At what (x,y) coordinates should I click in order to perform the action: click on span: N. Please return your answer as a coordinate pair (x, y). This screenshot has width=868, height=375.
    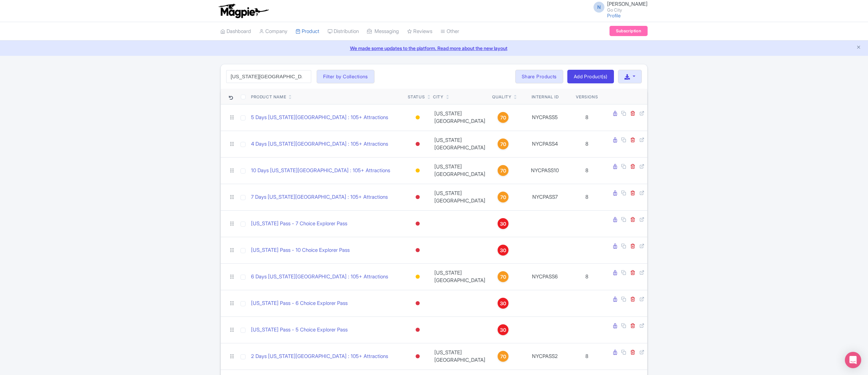
    Looking at the image, I should click on (600, 7).